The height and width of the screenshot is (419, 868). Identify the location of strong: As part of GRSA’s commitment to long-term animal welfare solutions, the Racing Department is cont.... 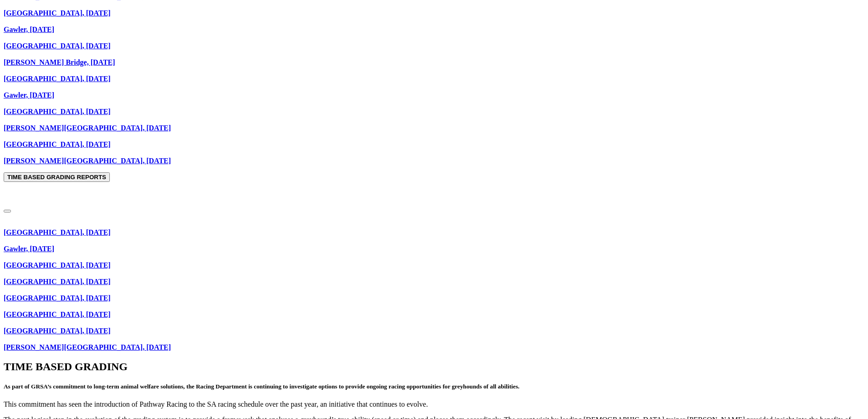
(261, 386).